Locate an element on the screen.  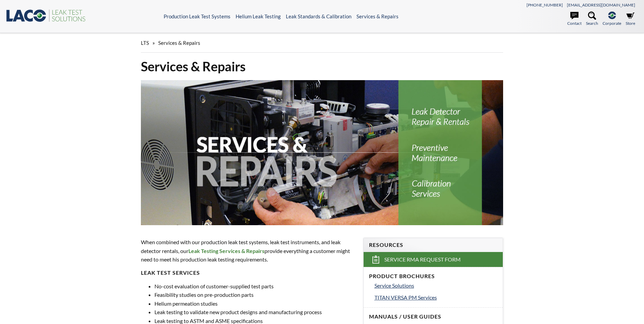
li: No-cost evaluation of customer-supplied test parts is located at coordinates (255, 286).